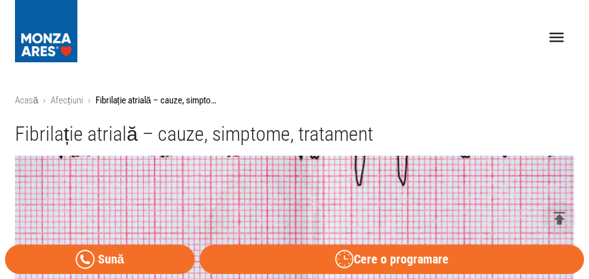 Image resolution: width=589 pixels, height=279 pixels. Describe the element at coordinates (294, 134) in the screenshot. I see `h1: Fibrilație atrială – cauze, simptome, tratament` at that location.